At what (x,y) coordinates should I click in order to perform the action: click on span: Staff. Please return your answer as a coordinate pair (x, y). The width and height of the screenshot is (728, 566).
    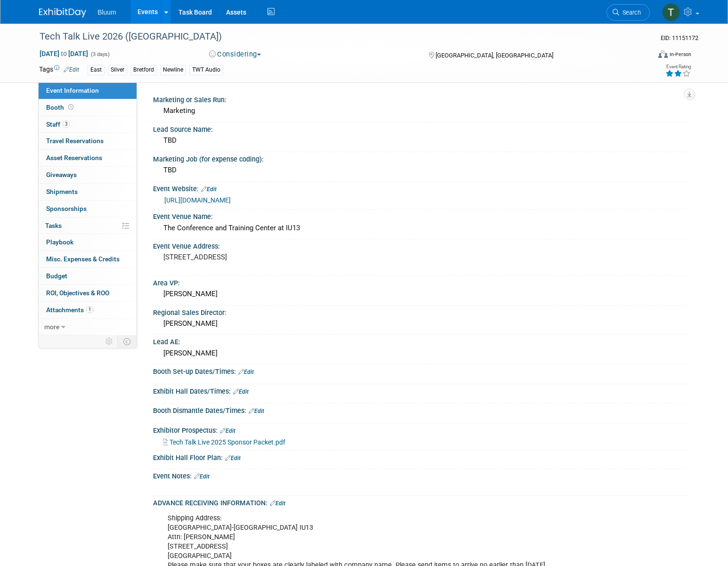
    Looking at the image, I should click on (58, 124).